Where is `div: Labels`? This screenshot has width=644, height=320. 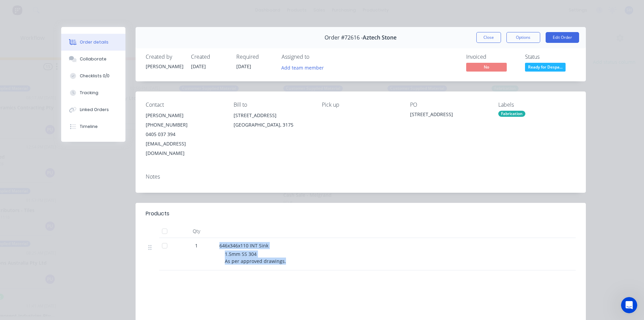
div: Labels is located at coordinates (537, 105).